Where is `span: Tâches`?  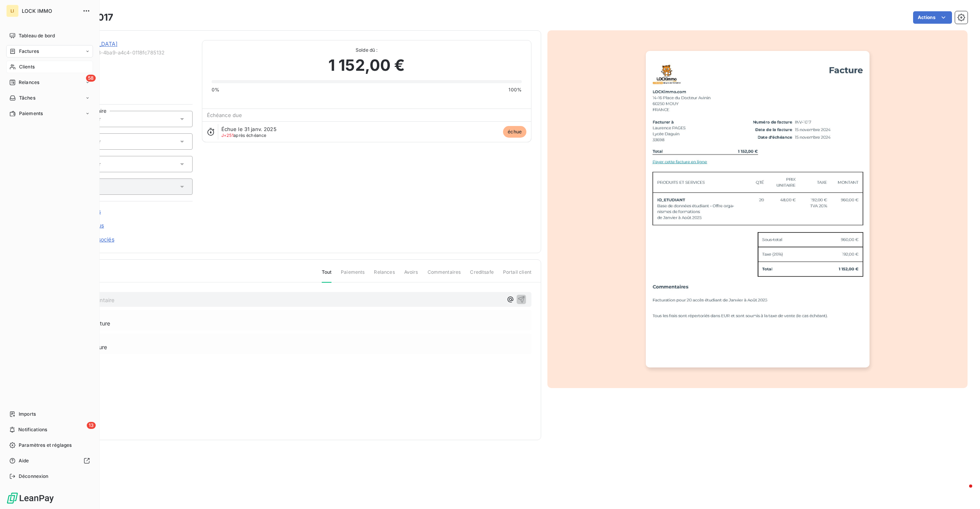
span: Tâches is located at coordinates (27, 98).